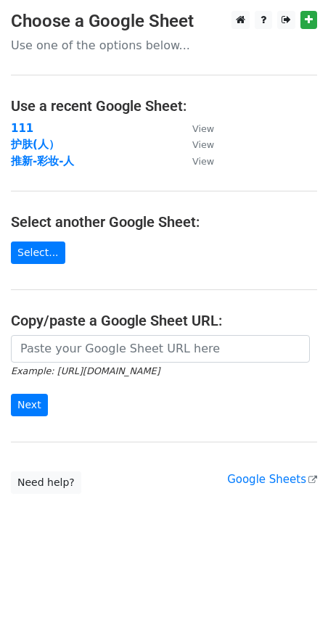  What do you see at coordinates (21, 128) in the screenshot?
I see `a: 111` at bounding box center [21, 128].